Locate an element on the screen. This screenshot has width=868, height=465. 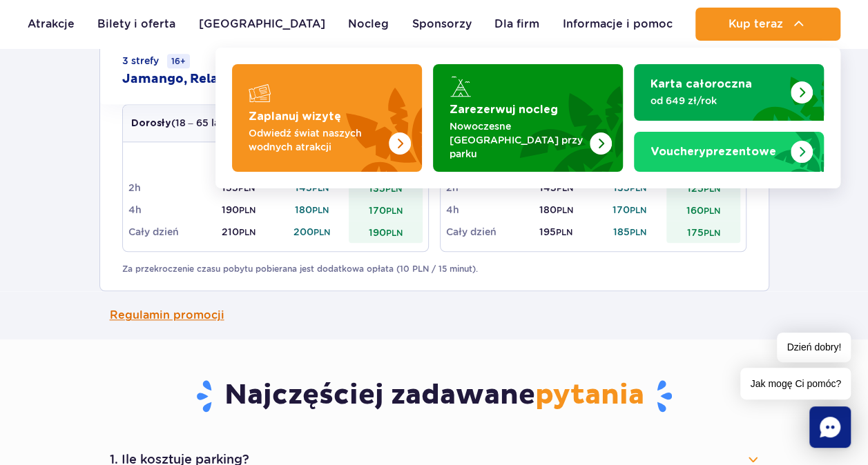
strong: Karta całoroczna is located at coordinates (700, 84).